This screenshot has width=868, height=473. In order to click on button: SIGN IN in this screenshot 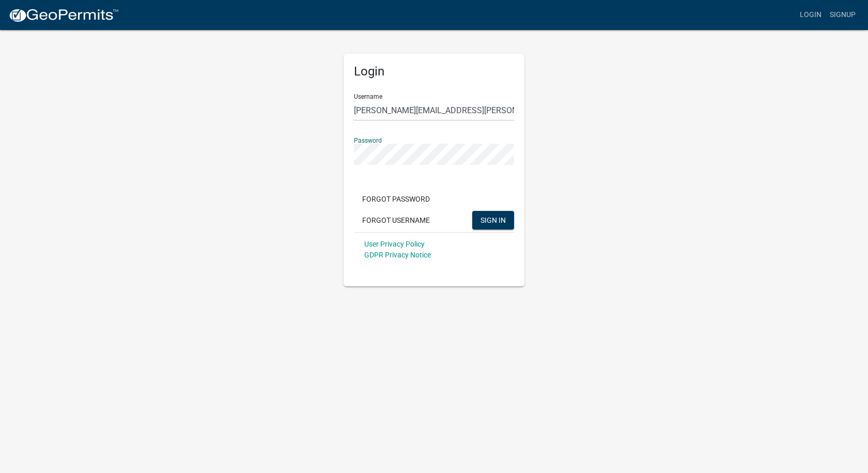, I will do `click(492, 220)`.